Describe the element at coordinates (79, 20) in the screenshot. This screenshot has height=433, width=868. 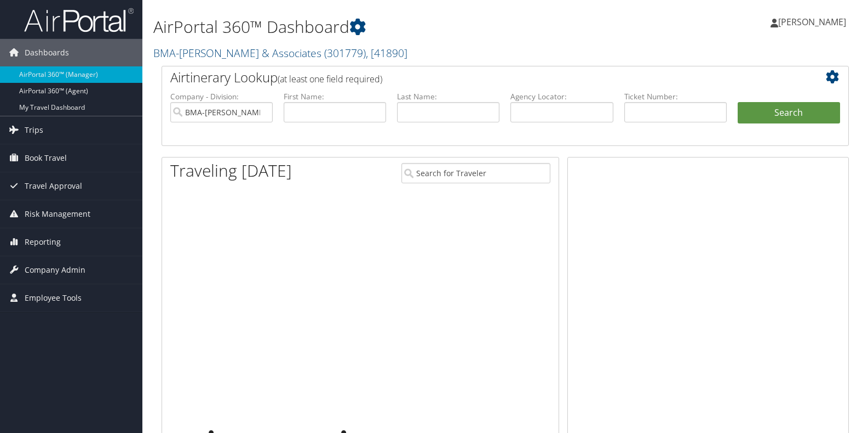
I see `img: airportal-logo.png` at that location.